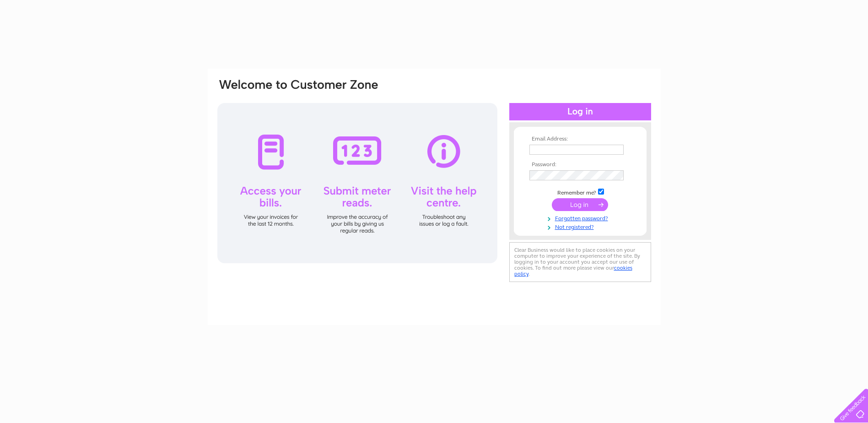  I want to click on a: Not registered?, so click(581, 226).